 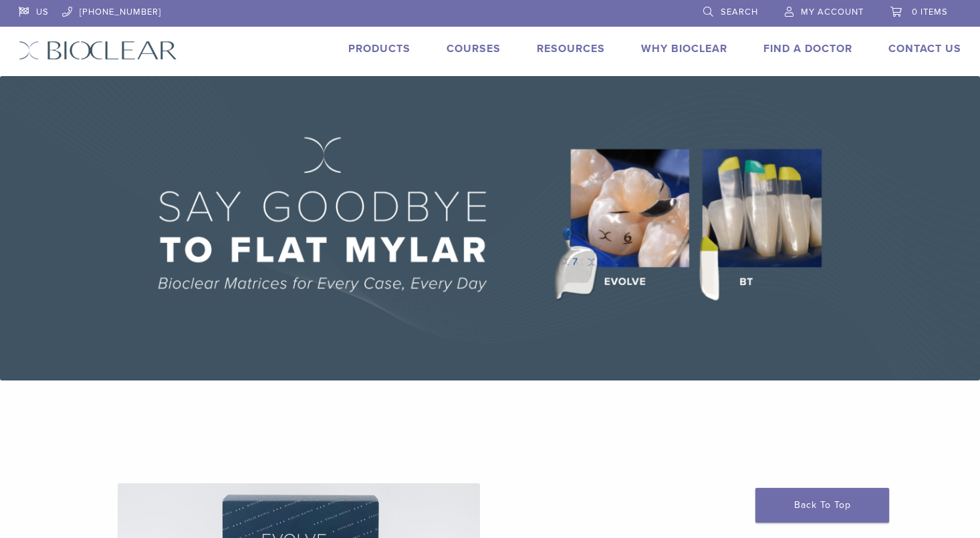 What do you see at coordinates (473, 49) in the screenshot?
I see `a: Courses` at bounding box center [473, 49].